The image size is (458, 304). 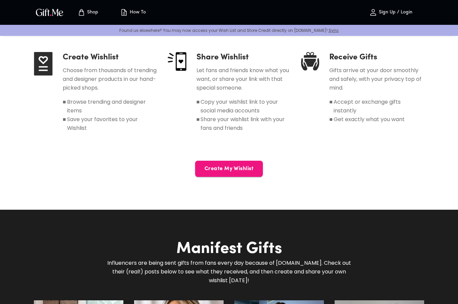 What do you see at coordinates (112, 106) in the screenshot?
I see `h6: Browse trending and designer items` at bounding box center [112, 106].